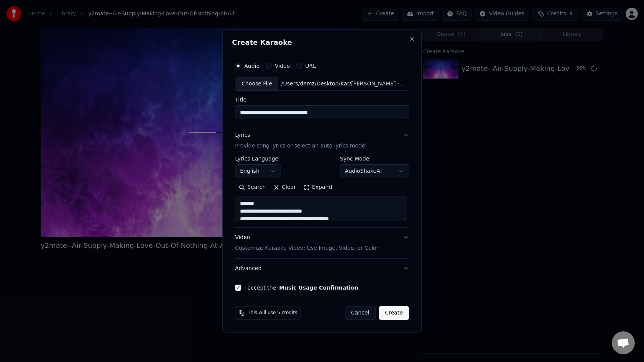  Describe the element at coordinates (258, 159) in the screenshot. I see `label: Lyrics Language` at that location.